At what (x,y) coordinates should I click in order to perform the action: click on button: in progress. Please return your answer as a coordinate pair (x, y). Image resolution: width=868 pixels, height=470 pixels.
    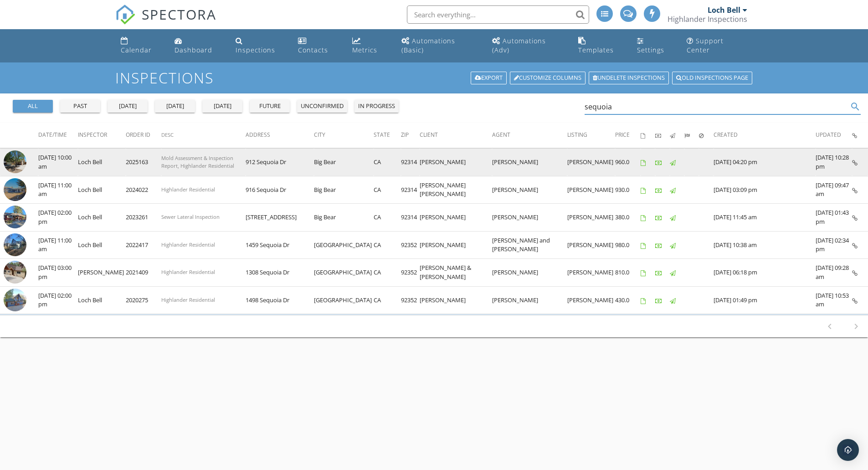
    Looking at the image, I should click on (376, 106).